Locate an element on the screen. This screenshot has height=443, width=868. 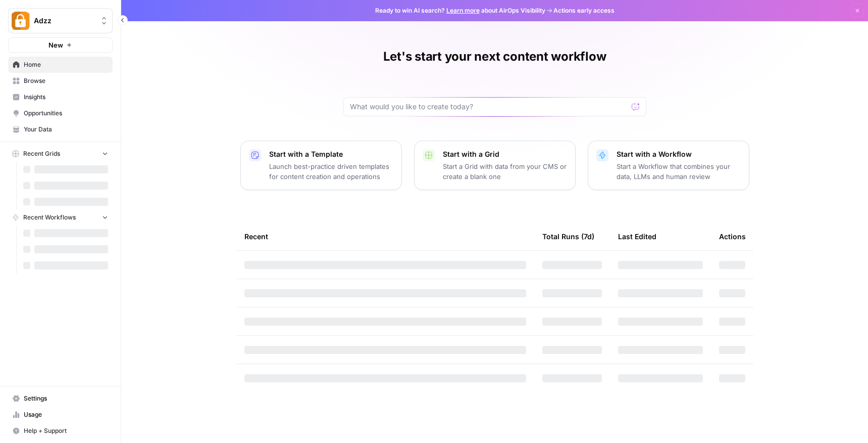
span: Opportunities is located at coordinates (66, 114).